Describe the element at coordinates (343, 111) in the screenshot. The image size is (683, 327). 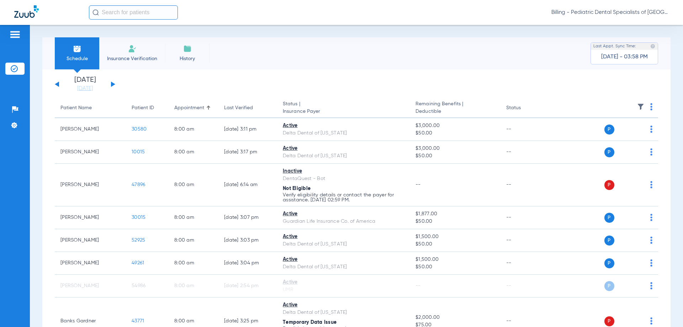
I see `span: Insurance Payer` at that location.